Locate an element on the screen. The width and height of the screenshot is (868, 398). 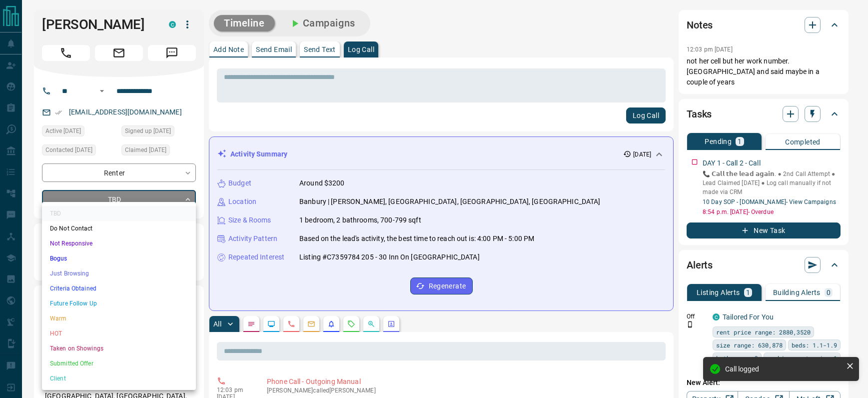
div: Call logged is located at coordinates (784, 369).